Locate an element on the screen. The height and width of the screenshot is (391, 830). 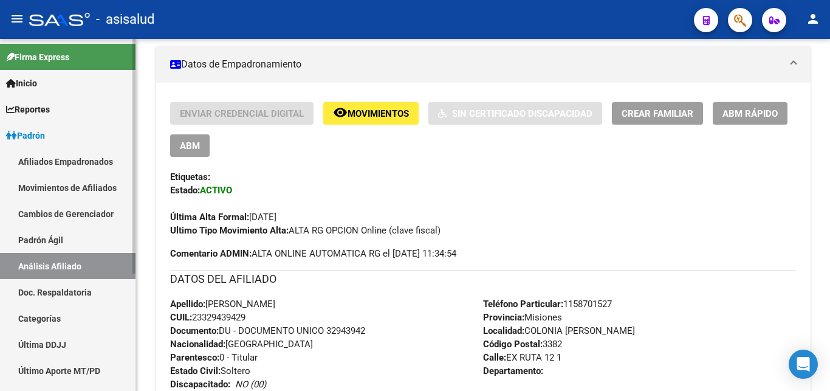
button: Enviar Credencial Digital is located at coordinates (242, 113).